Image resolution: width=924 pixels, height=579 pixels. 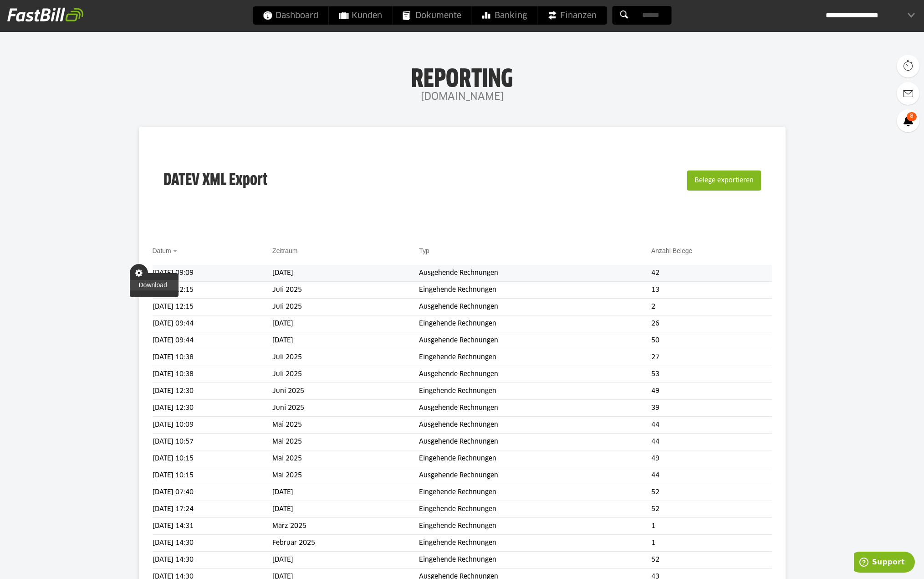 What do you see at coordinates (346, 542) in the screenshot?
I see `td: Februar 2025` at bounding box center [346, 542].